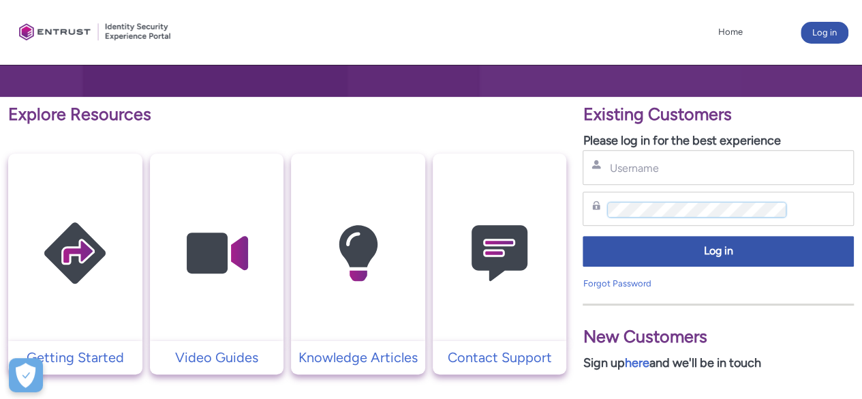 The width and height of the screenshot is (862, 399). Describe the element at coordinates (731, 32) in the screenshot. I see `a: Home` at that location.